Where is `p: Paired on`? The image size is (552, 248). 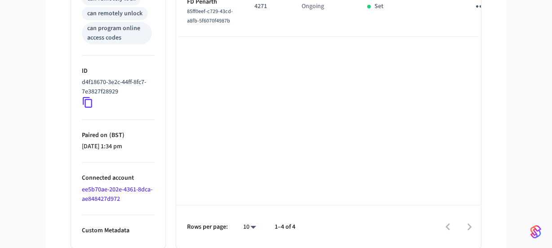
p: Paired on is located at coordinates (118, 135).